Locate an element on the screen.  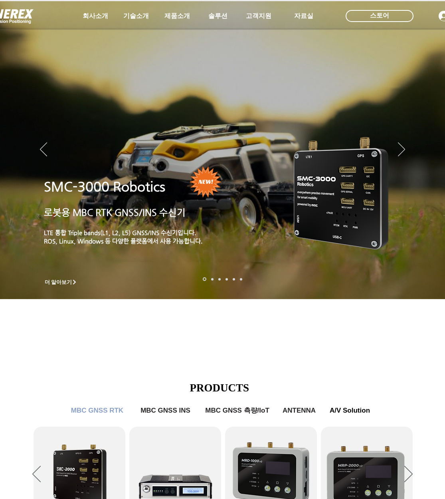
span: 스토어 is located at coordinates (380, 16).